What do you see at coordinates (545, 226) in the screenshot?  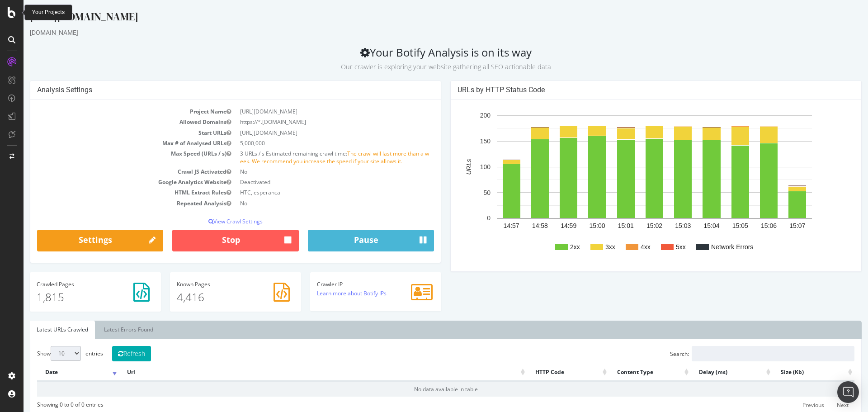 I see `text: 14:59` at bounding box center [545, 226].